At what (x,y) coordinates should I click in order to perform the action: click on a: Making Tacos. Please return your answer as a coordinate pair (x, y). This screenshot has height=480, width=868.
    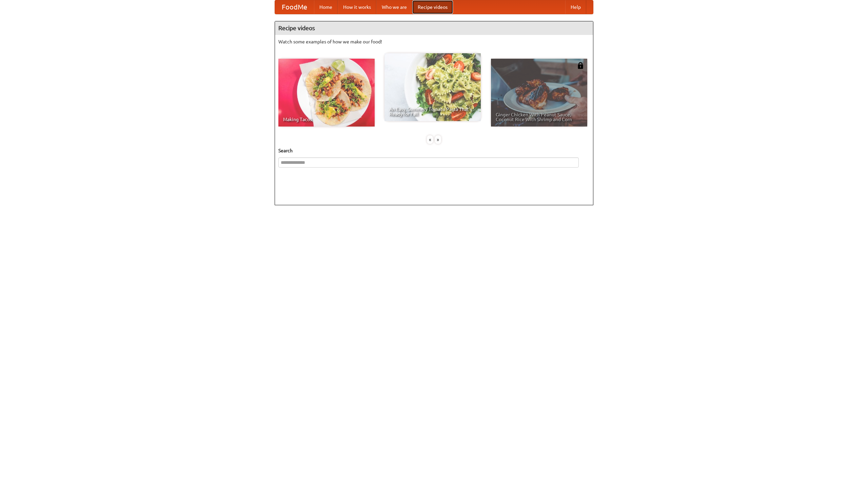
    Looking at the image, I should click on (327, 93).